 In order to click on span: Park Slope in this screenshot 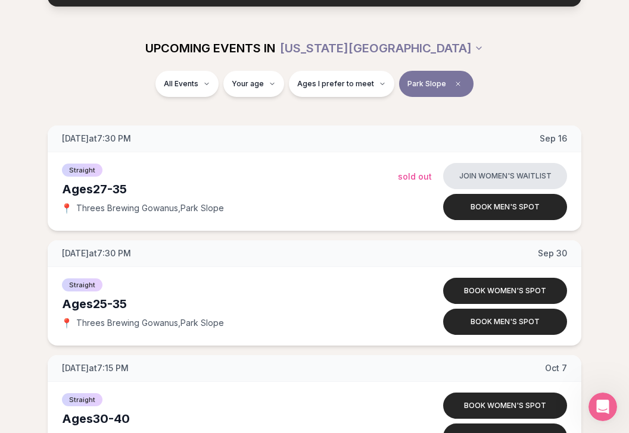, I will do `click(426, 84)`.